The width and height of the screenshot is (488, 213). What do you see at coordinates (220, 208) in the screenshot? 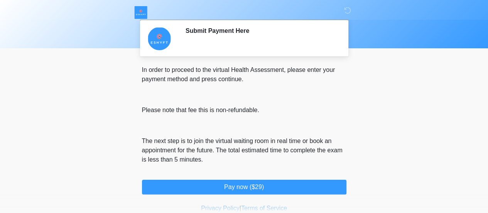
I see `a: Privacy Policy` at bounding box center [220, 208].